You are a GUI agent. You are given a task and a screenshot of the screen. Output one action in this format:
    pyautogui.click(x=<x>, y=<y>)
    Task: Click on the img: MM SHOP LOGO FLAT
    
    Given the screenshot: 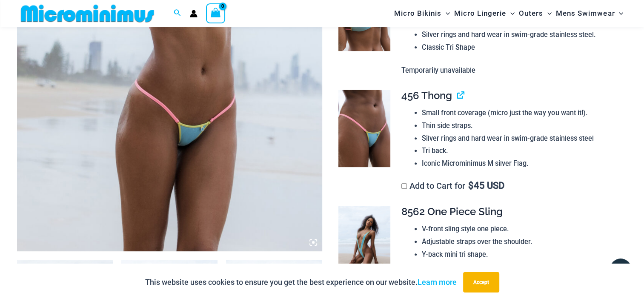 What is the action you would take?
    pyautogui.click(x=88, y=13)
    